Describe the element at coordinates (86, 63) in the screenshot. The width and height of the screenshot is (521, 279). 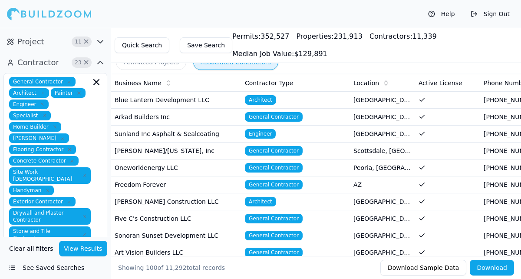
I see `span: Clear Contractor filters` at that location.